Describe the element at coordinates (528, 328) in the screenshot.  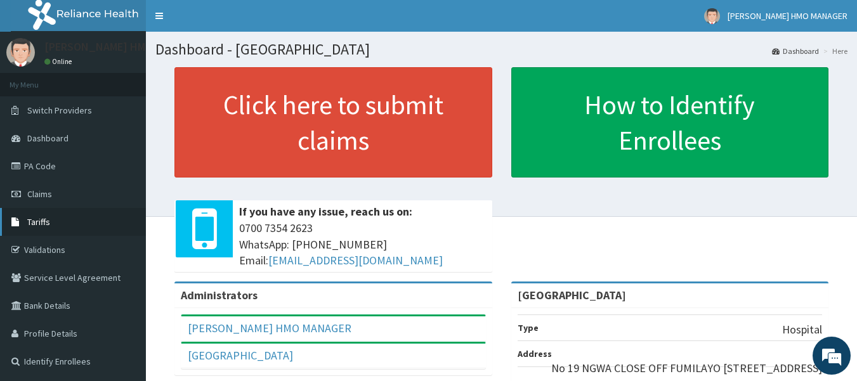
I see `b: Type` at that location.